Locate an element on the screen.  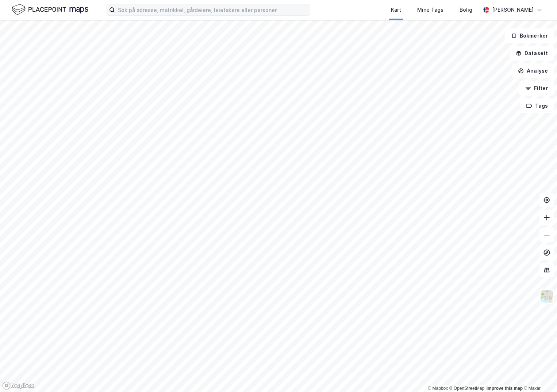
a: Mapbox homepage is located at coordinates (18, 386).